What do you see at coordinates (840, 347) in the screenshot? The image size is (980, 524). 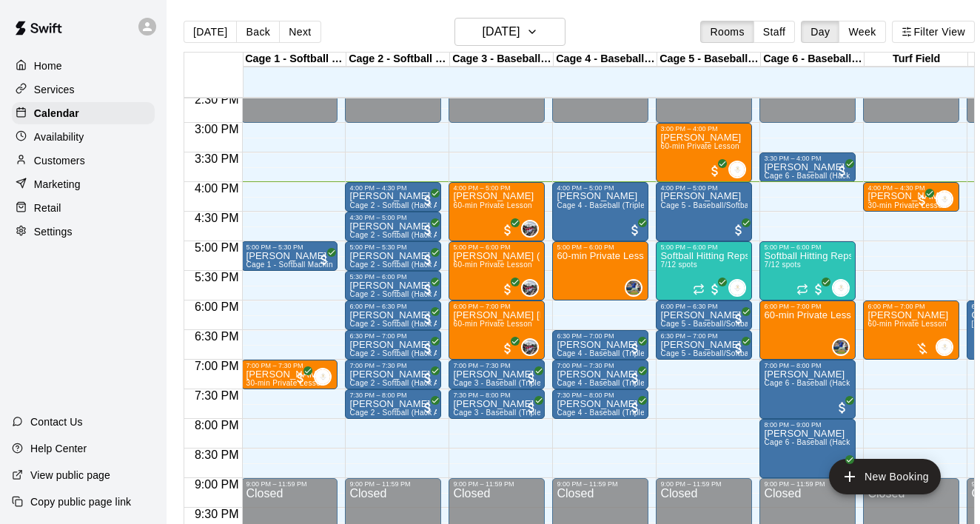 I see `div: Brandon Gold` at bounding box center [840, 347].